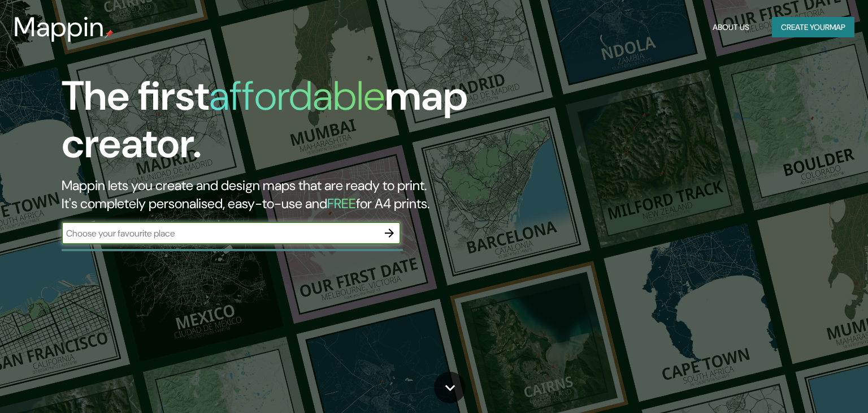 The width and height of the screenshot is (868, 413). I want to click on input: Choose your favourite place, so click(220, 233).